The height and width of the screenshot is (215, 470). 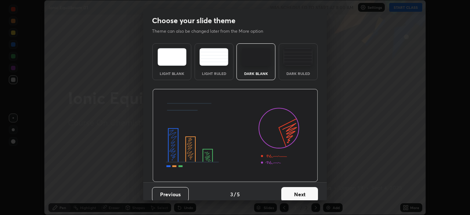 What do you see at coordinates (172, 57) in the screenshot?
I see `img: lightTheme.e5ed3b09.svg` at bounding box center [172, 57].